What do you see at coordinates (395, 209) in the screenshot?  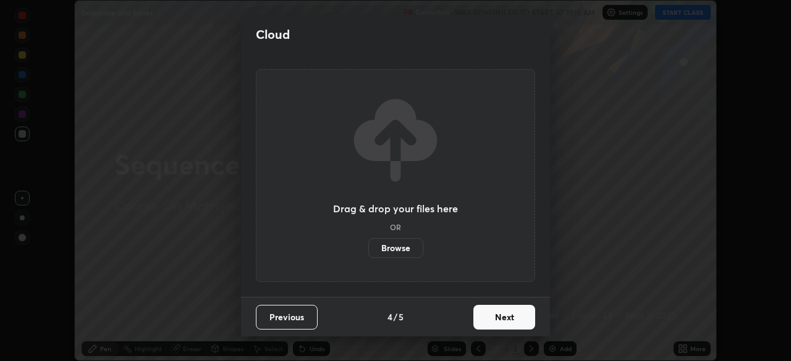 I see `h3: Drag & drop your files here` at bounding box center [395, 209].